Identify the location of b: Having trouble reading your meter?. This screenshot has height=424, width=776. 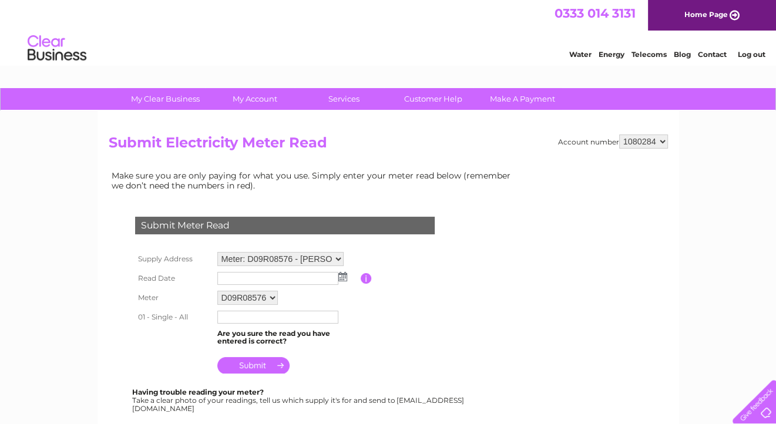
(198, 392).